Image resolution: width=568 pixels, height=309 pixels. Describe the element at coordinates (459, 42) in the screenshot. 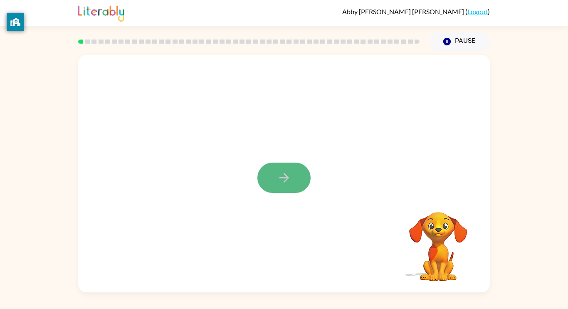

I see `button: Pause` at that location.